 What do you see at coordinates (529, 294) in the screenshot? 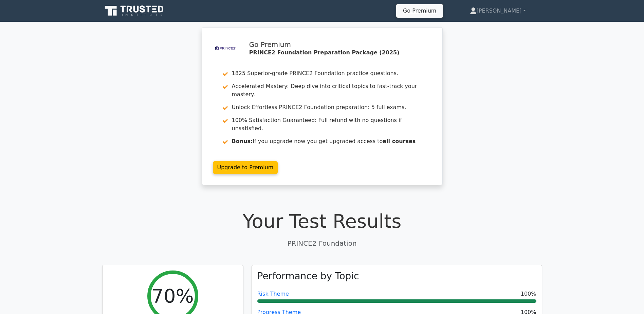
I see `span: 100%` at bounding box center [529, 294].